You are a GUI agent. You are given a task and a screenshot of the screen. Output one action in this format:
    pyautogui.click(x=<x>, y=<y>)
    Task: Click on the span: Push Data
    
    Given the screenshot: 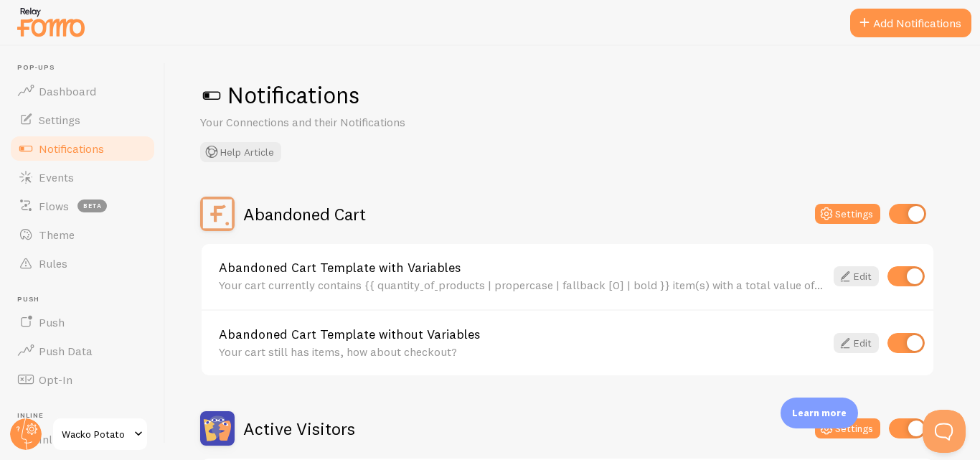 What is the action you would take?
    pyautogui.click(x=65, y=351)
    